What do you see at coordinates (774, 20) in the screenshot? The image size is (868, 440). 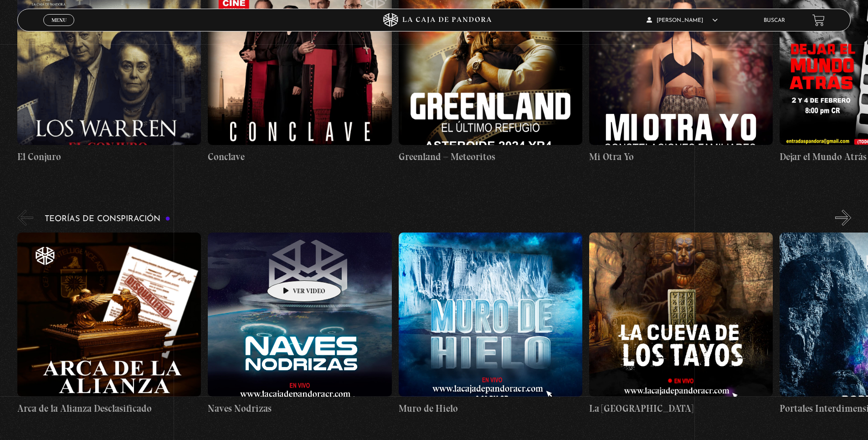 I see `a: Buscar` at bounding box center [774, 20].